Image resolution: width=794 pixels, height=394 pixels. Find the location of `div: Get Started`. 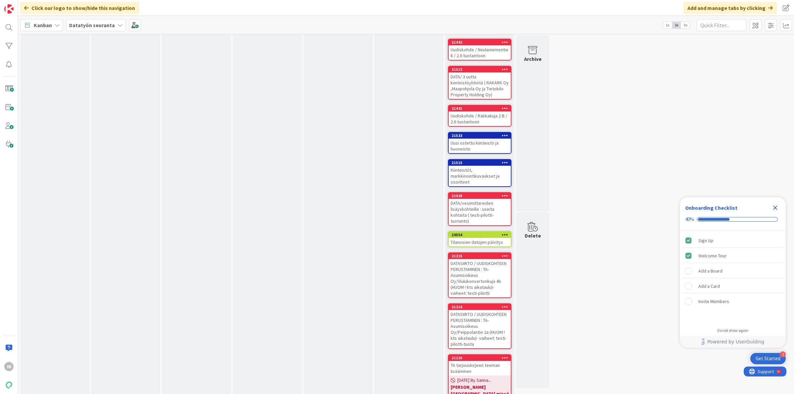

div: Get Started is located at coordinates (768, 358).